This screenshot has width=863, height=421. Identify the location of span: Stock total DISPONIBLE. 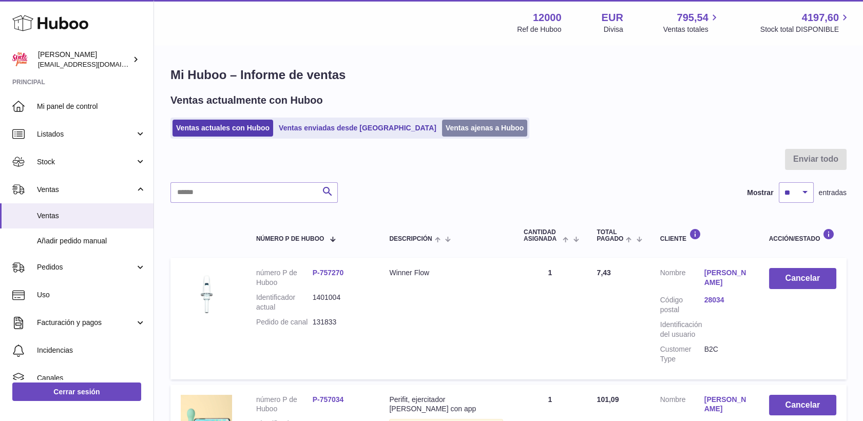
(805, 29).